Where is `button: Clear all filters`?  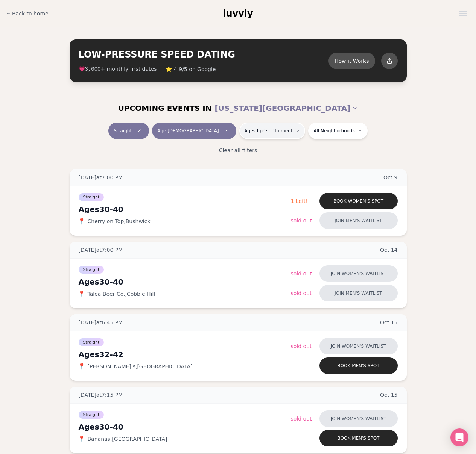 button: Clear all filters is located at coordinates (238, 150).